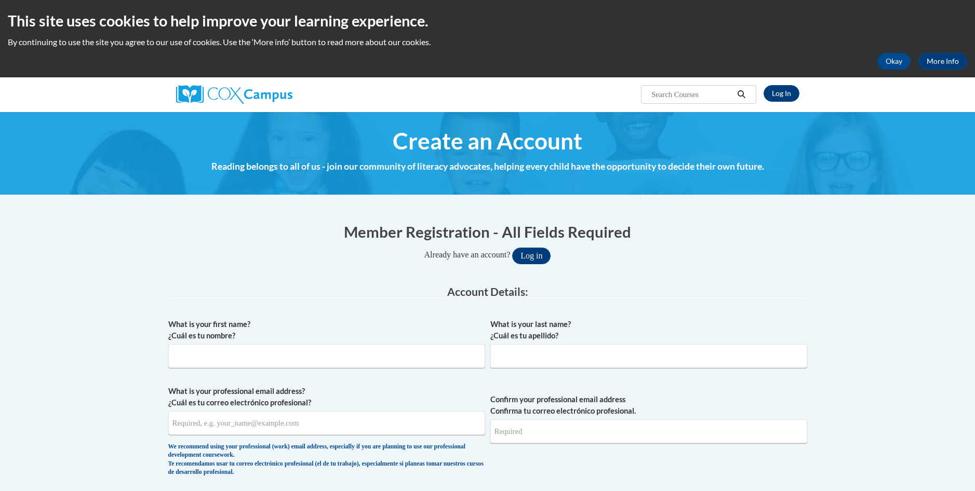 The width and height of the screenshot is (975, 491). I want to click on div: We recommend using your professional (work) email address, especially if you are planning to use ..., so click(327, 460).